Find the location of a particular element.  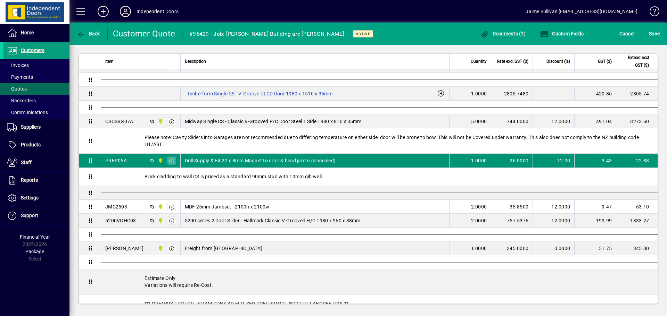

span: Cancel is located at coordinates (627, 34).